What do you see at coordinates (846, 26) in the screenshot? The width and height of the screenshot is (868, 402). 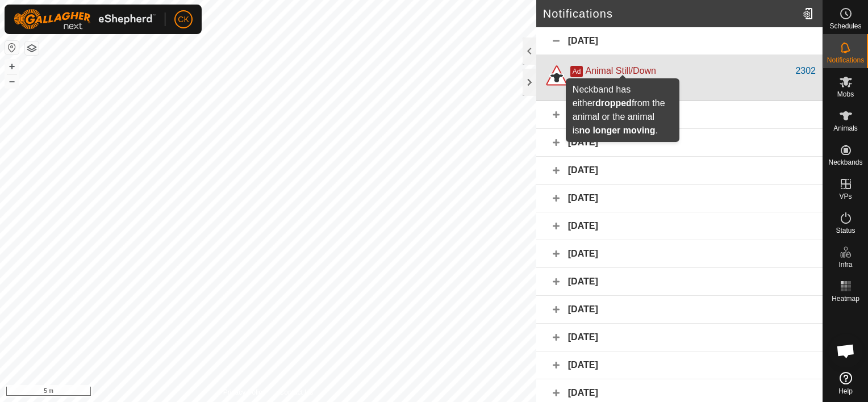 I see `span: Schedules` at bounding box center [846, 26].